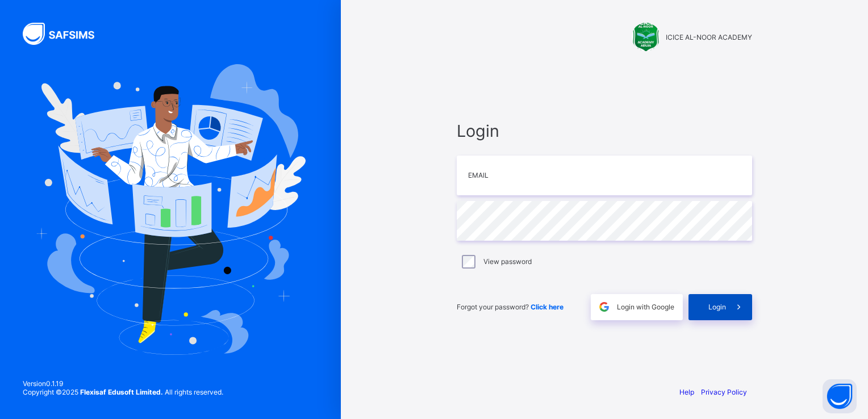 This screenshot has height=419, width=868. What do you see at coordinates (171, 210) in the screenshot?
I see `img: Hero Image` at bounding box center [171, 210].